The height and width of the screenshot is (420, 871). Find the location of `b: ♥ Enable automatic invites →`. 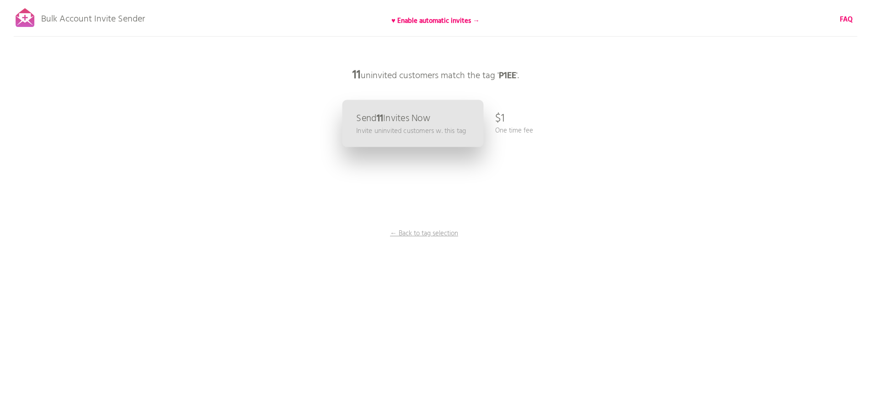

b: ♥ Enable automatic invites → is located at coordinates (435, 21).